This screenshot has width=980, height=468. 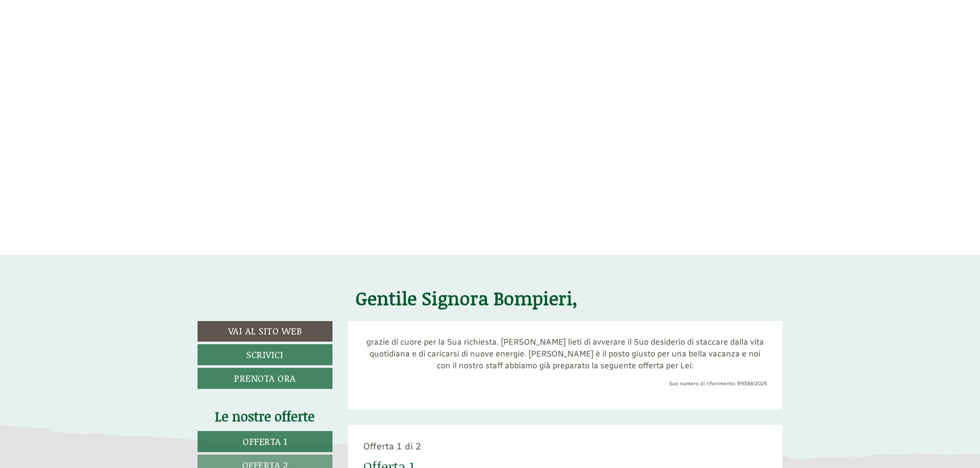 I want to click on a: Vai al sito web, so click(x=264, y=332).